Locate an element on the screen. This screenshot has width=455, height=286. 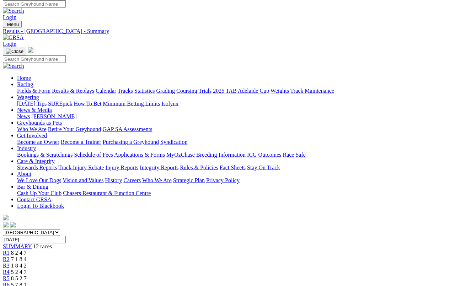
a: Get Involved is located at coordinates (32, 135).